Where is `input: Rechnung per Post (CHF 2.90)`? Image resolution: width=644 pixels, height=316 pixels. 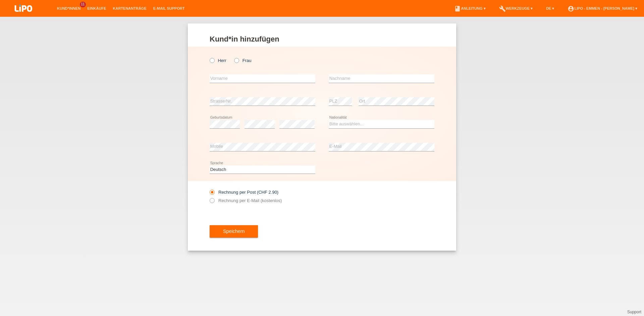 input: Rechnung per Post (CHF 2.90) is located at coordinates (211, 194).